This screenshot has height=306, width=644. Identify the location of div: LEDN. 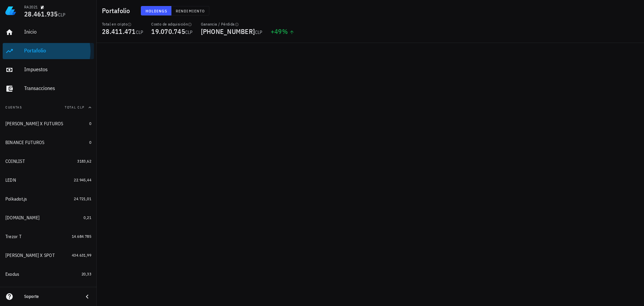
(11, 180).